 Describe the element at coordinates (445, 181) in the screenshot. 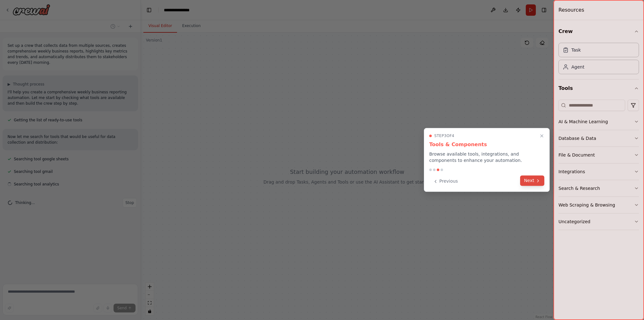

I see `button: Previous` at that location.